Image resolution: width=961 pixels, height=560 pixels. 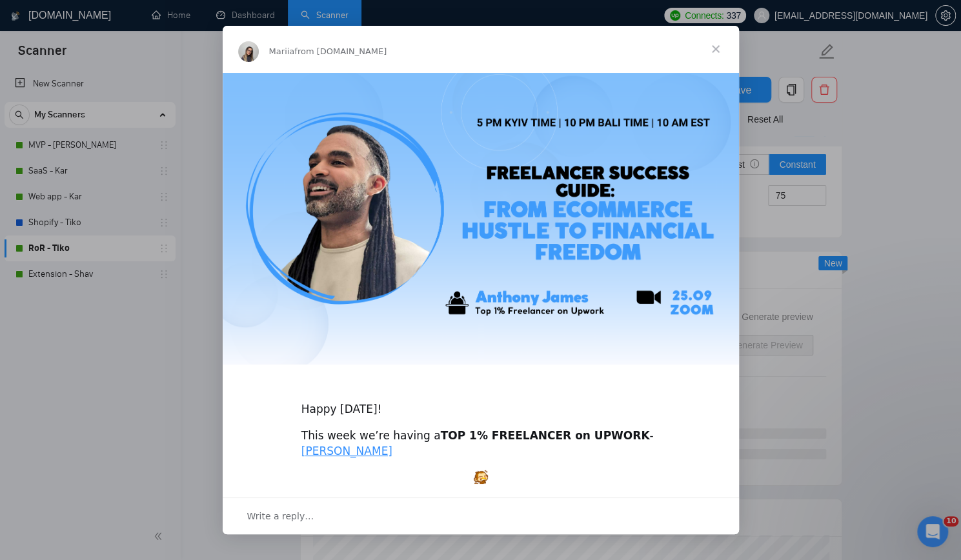 I want to click on div: Open conversation and reply, so click(x=480, y=515).